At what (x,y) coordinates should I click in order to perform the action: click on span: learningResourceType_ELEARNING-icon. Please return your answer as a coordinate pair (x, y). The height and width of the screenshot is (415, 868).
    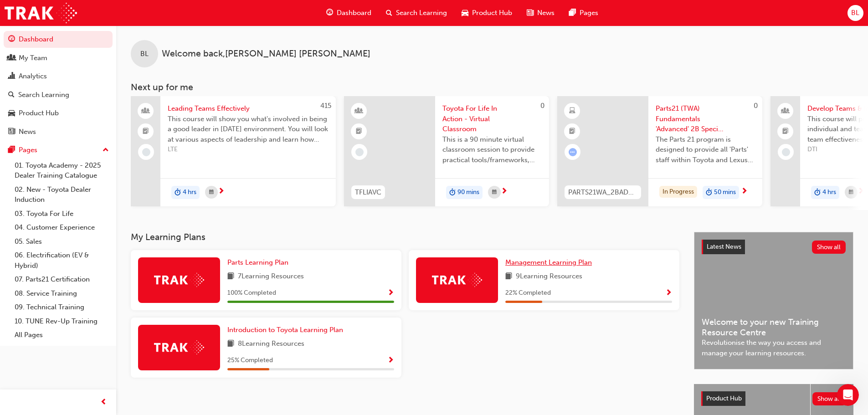
    Looking at the image, I should click on (573, 111).